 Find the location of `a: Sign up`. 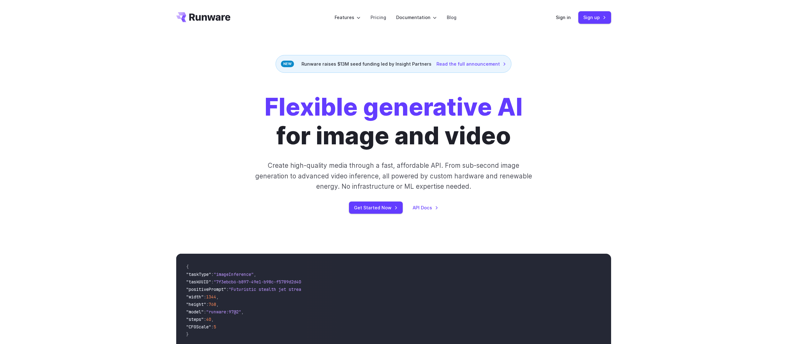

a: Sign up is located at coordinates (595, 17).